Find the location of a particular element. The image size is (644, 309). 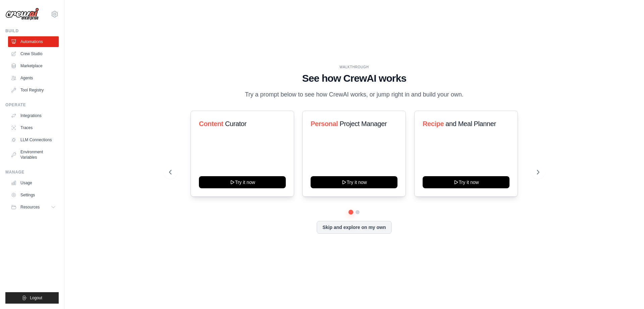

button: Logout is located at coordinates (32, 297).